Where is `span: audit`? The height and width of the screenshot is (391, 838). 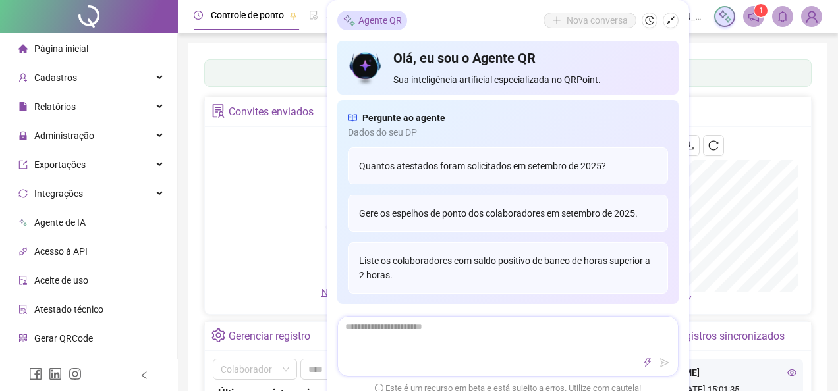 span: audit is located at coordinates (23, 281).